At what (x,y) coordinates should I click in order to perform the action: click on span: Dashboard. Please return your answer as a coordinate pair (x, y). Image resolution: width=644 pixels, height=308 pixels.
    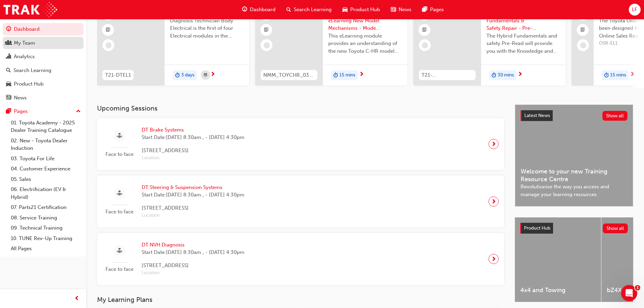
    Looking at the image, I should click on (263, 9).